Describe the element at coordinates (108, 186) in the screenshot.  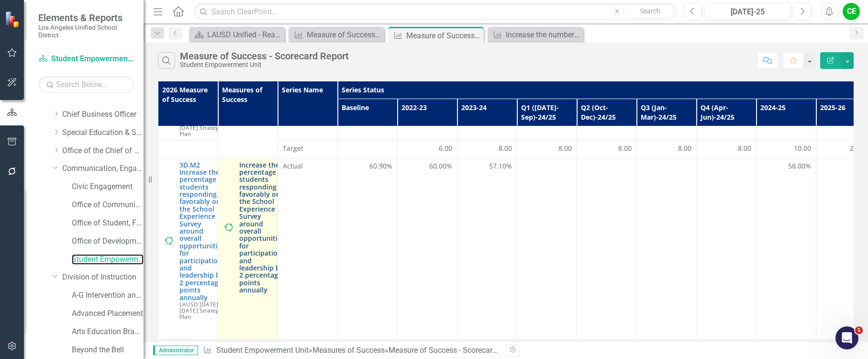
I see `a: Civic Engagement` at that location.